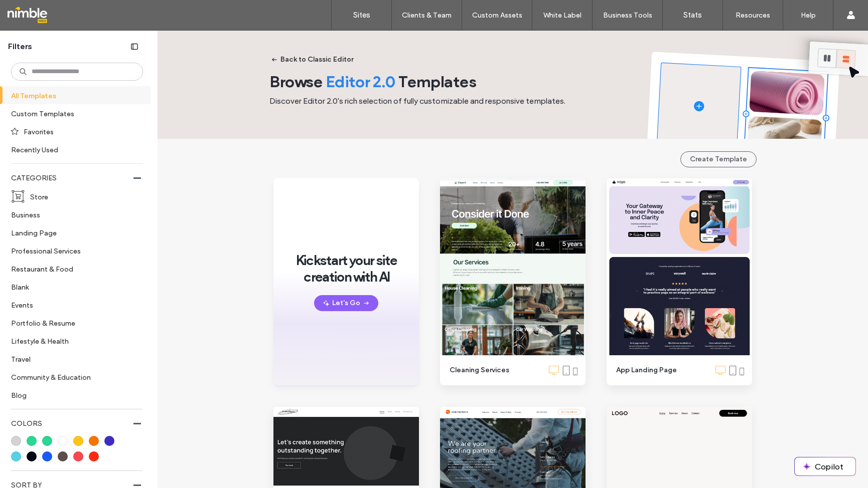 This screenshot has width=868, height=488. I want to click on img: i_cart_boxed, so click(18, 197).